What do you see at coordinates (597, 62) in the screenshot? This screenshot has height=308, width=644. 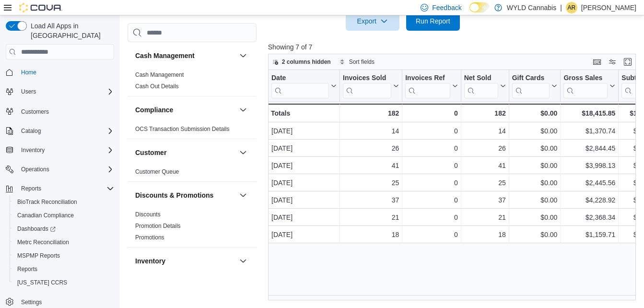 I see `button: Keyboard shortcuts` at bounding box center [597, 62].